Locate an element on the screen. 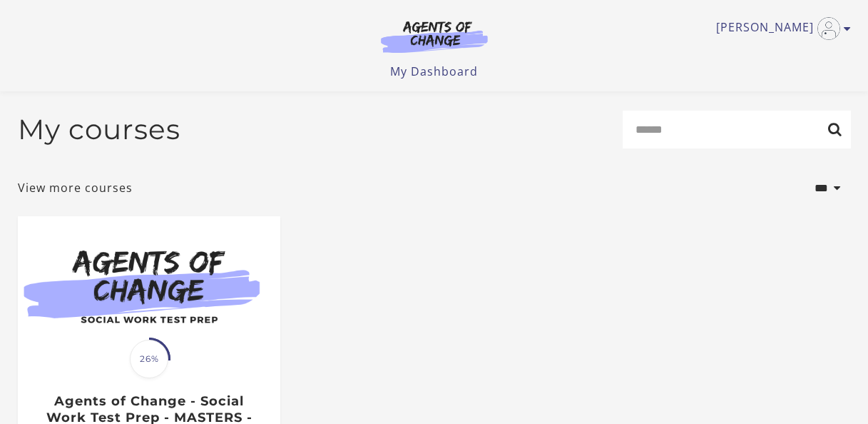 The image size is (868, 424). a: My Dashboard is located at coordinates (434, 71).